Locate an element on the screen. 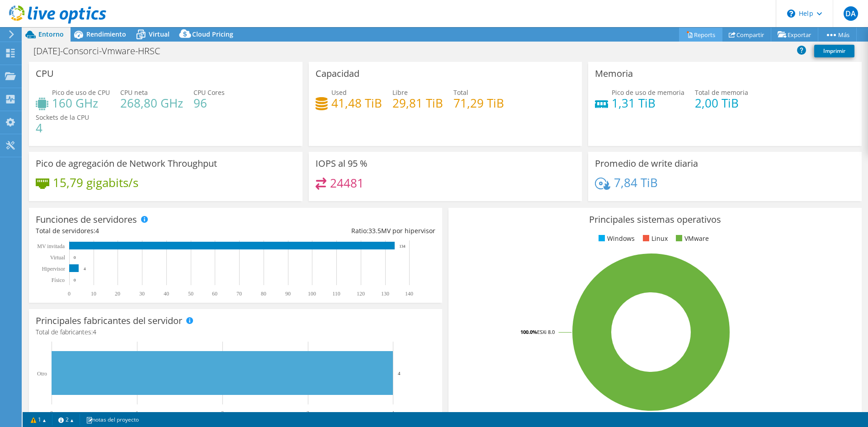  span: DA is located at coordinates (851, 14).